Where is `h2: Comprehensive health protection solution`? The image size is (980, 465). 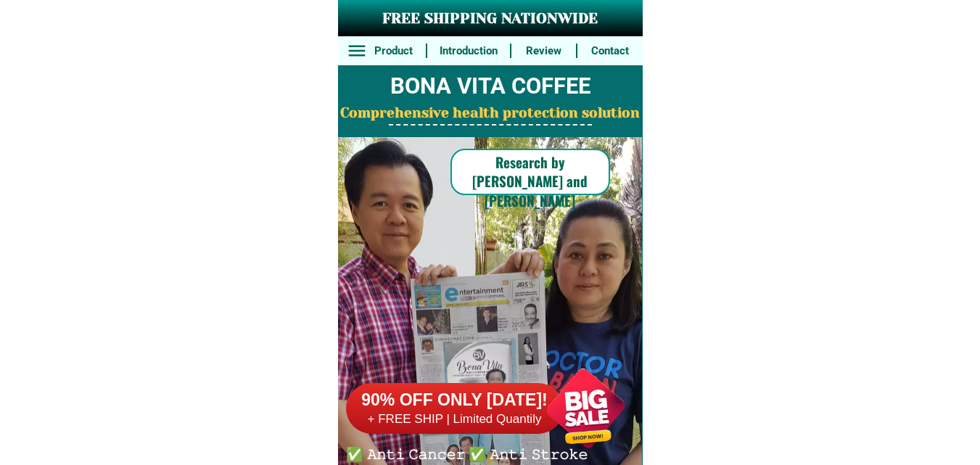 h2: Comprehensive health protection solution is located at coordinates (490, 113).